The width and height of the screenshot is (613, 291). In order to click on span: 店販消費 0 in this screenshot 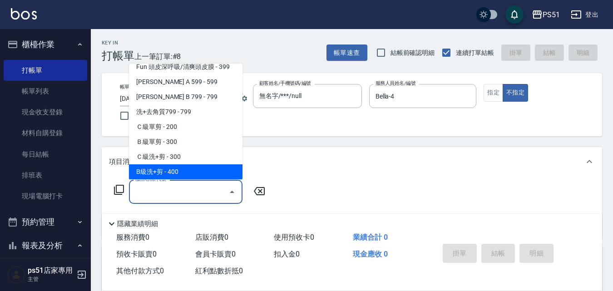, I will do `click(211, 237)`.